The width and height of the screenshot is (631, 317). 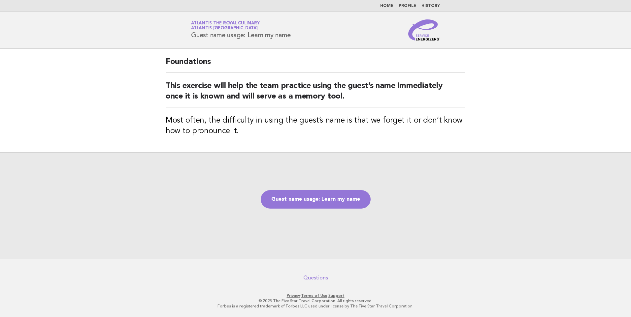 I want to click on p: Forbes is a registered trademark of Forbes LLC used under license by The Five Star Travel Corpora..., so click(x=315, y=306).